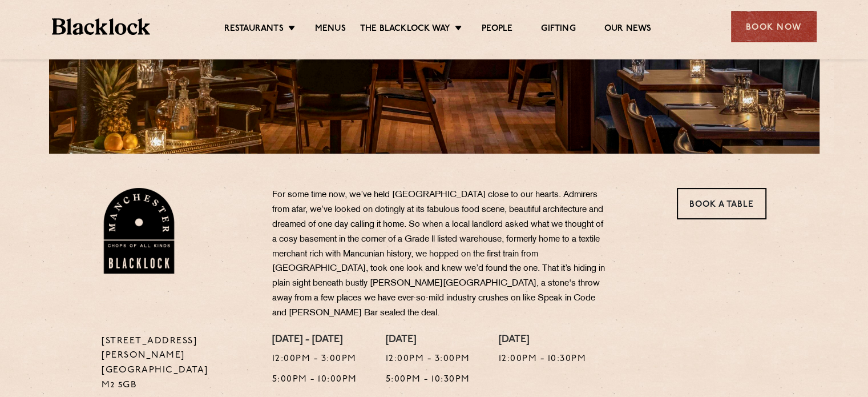 Image resolution: width=868 pixels, height=397 pixels. Describe the element at coordinates (405, 30) in the screenshot. I see `a: The Blacklock Way` at that location.